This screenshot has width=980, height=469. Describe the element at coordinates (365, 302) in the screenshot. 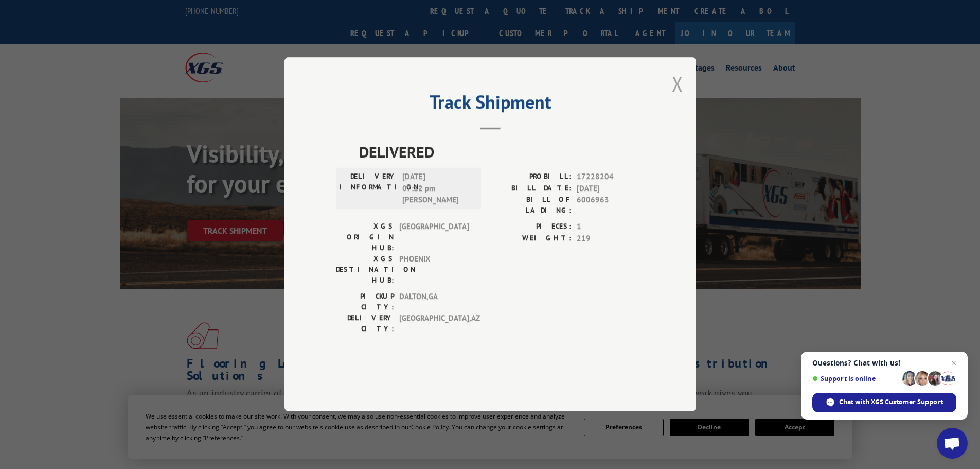

I see `label: PICKUP CITY:` at that location.